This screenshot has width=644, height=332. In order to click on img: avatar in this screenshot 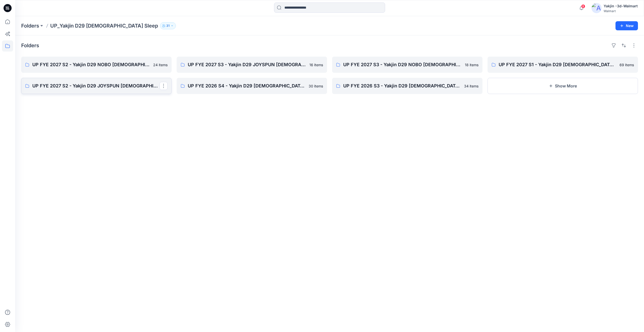, I will do `click(597, 8)`.